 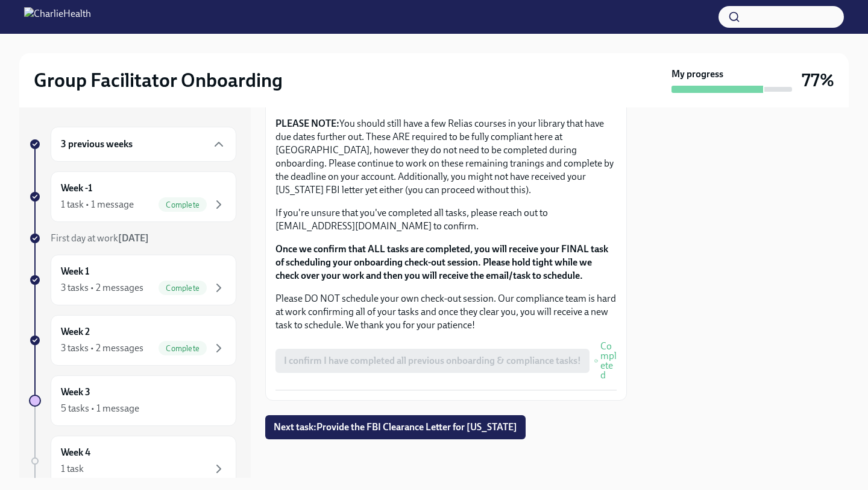 What do you see at coordinates (99, 238) in the screenshot?
I see `span: First day at work` at bounding box center [99, 238].